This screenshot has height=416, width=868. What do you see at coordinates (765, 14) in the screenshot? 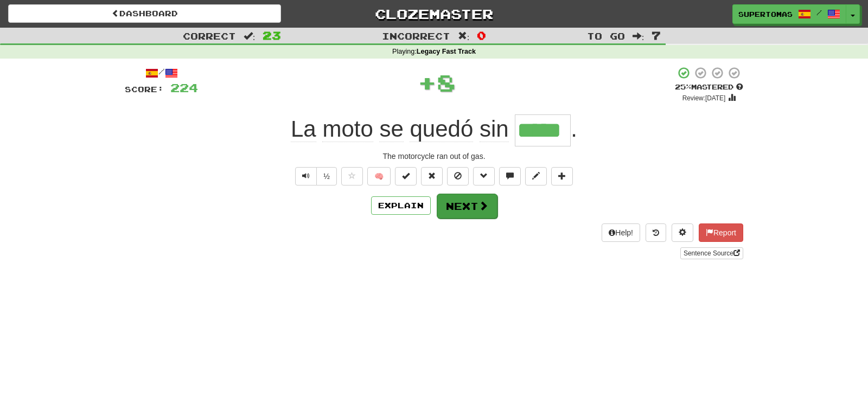
I see `span: SuperTomas` at bounding box center [765, 14].